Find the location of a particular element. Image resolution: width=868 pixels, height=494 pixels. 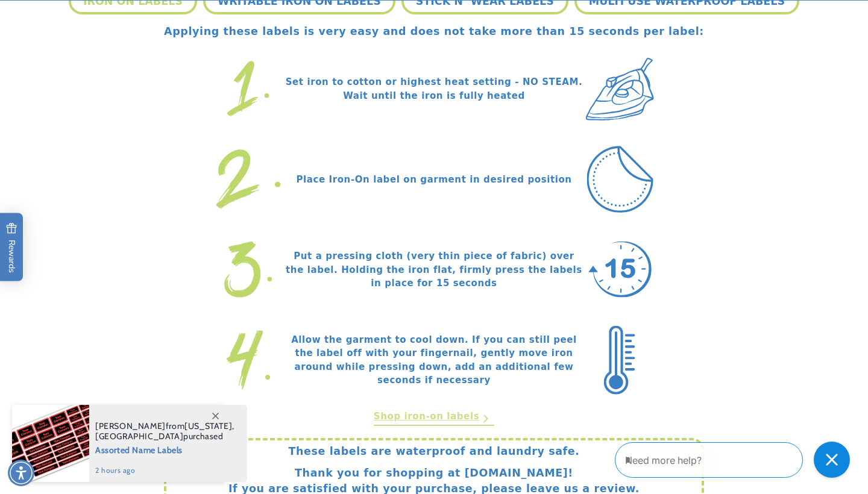

p: Allow the garment to cool down. If you can still peel the label off with your fingernail, gently ... is located at coordinates (434, 360).